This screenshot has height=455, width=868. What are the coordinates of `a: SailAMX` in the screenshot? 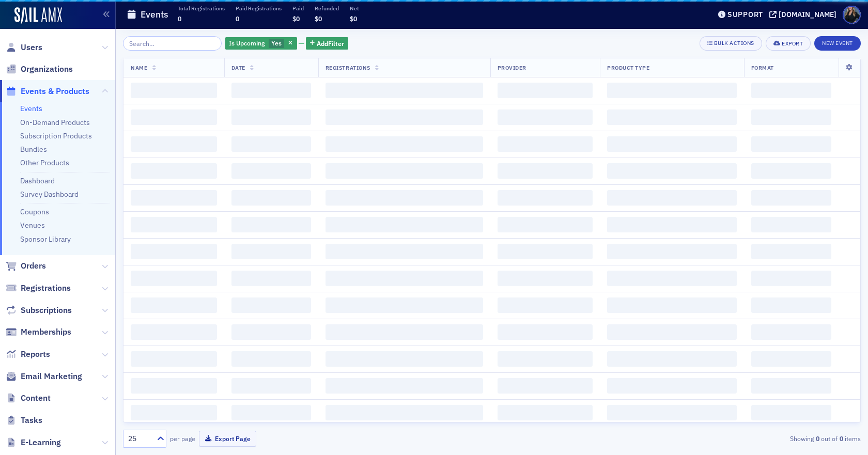 It's located at (38, 16).